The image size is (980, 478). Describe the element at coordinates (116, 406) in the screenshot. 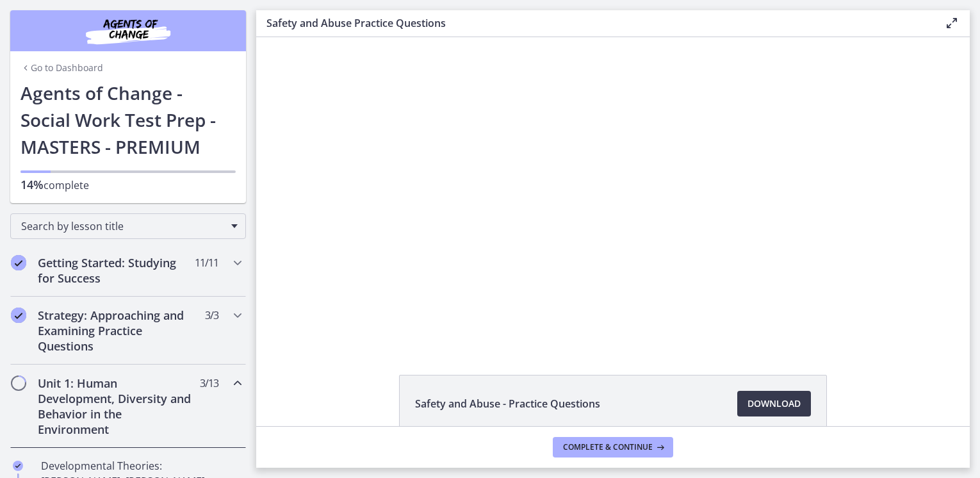

I see `h2: Unit 1: Human Development, Diversity and Behavior in the Environment` at that location.